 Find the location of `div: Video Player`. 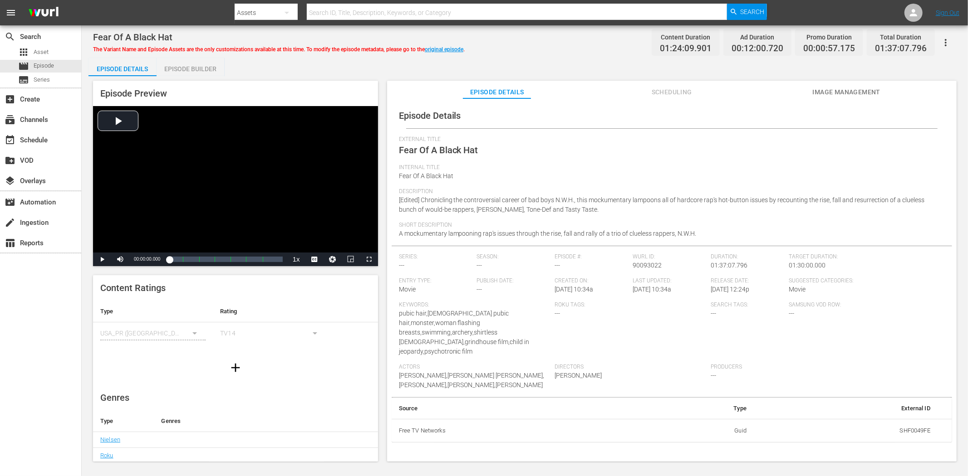

div: Video Player is located at coordinates (235, 186).